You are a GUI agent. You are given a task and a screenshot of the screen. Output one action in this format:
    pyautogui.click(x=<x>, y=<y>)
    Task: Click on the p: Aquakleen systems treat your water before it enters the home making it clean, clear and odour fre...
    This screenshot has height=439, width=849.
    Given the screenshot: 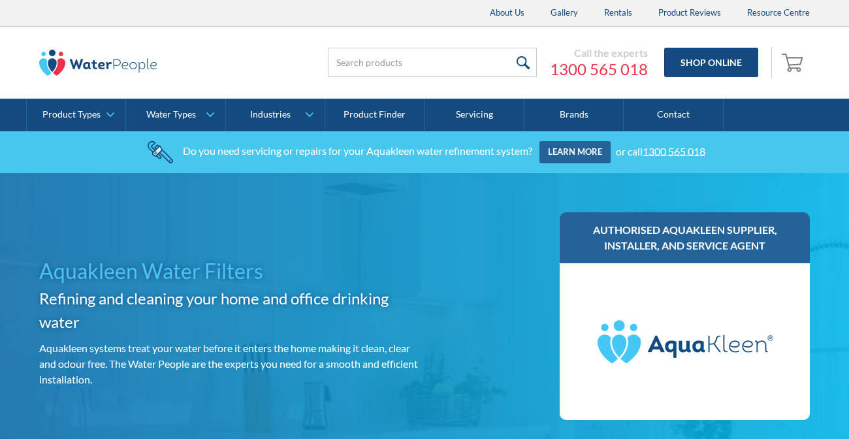 What is the action you would take?
    pyautogui.click(x=229, y=364)
    